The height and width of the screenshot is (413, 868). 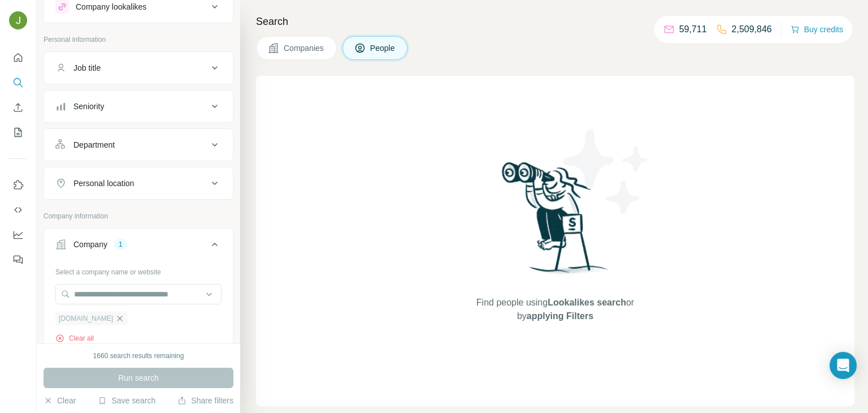 What do you see at coordinates (555, 222) in the screenshot?
I see `img: Surfe Illustration - Woman searching with binoculars` at bounding box center [555, 222].